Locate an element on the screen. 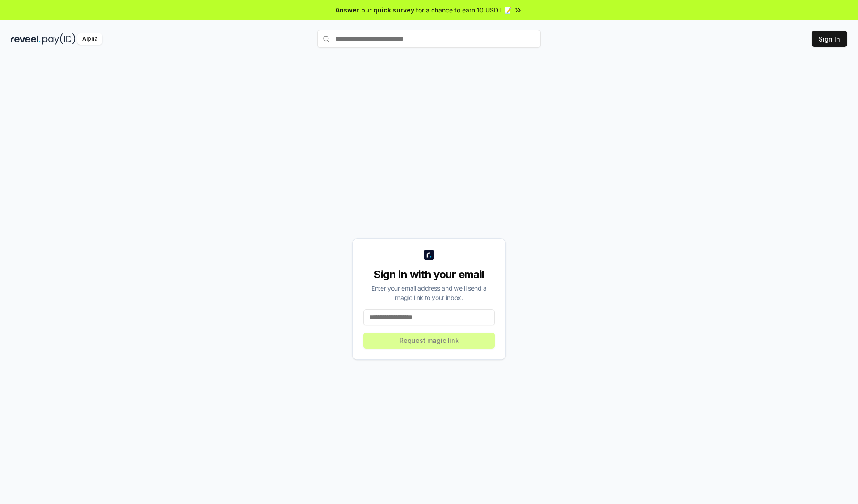 Image resolution: width=858 pixels, height=504 pixels. div: Sign in with your email is located at coordinates (429, 274).